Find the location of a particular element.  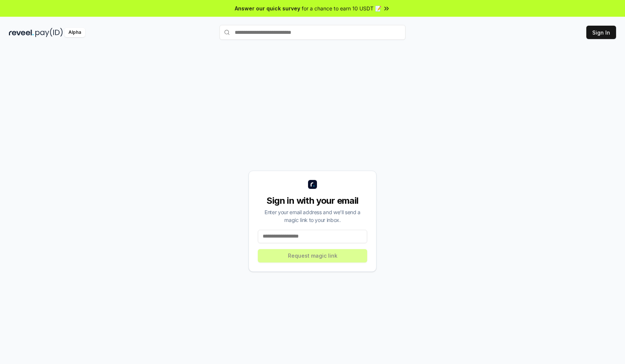

div: Alpha is located at coordinates (75, 32).